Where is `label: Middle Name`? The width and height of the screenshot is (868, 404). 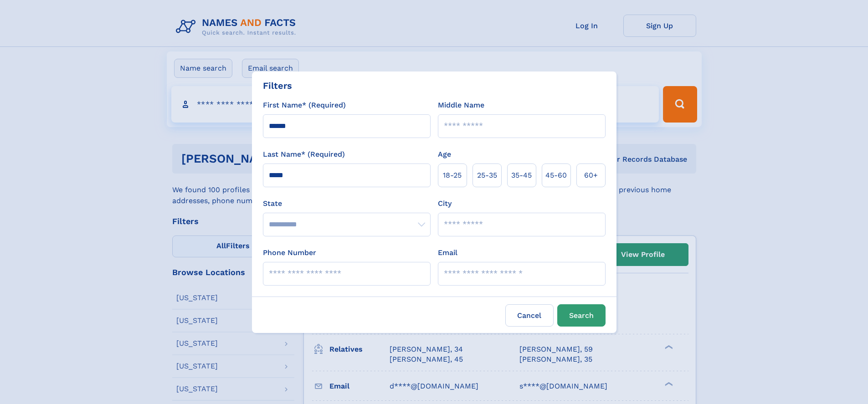 label: Middle Name is located at coordinates (462, 105).